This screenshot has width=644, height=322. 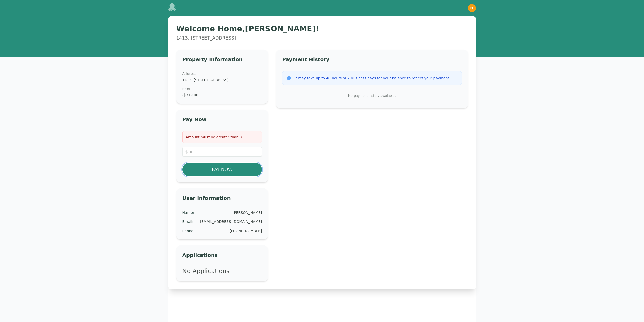 I want to click on dt: Rent :, so click(x=222, y=89).